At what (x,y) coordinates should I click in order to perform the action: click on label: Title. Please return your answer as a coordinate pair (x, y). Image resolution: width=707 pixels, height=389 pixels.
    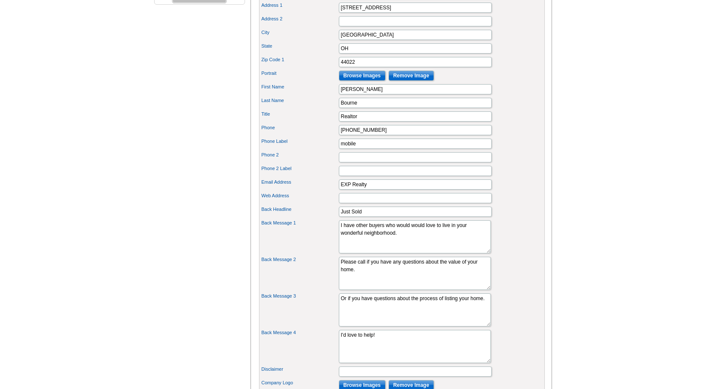
    Looking at the image, I should click on (300, 114).